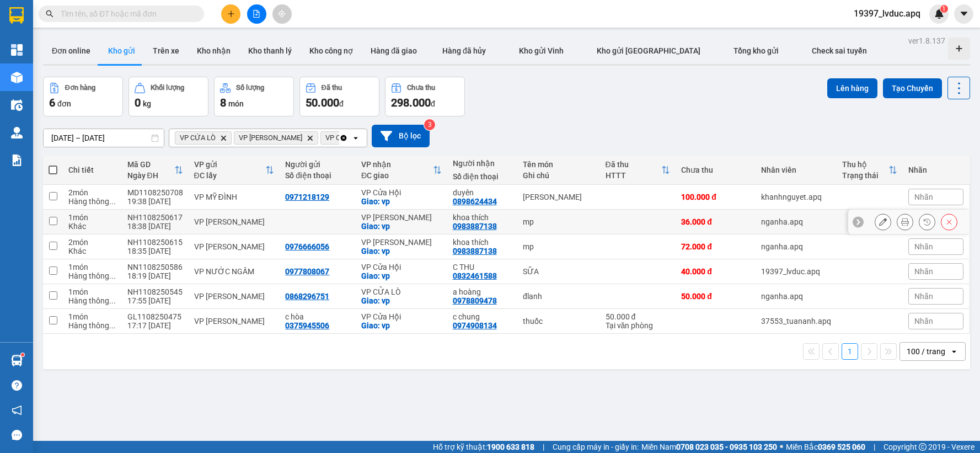 The image size is (980, 453). What do you see at coordinates (257, 14) in the screenshot?
I see `button: file-add` at bounding box center [257, 14].